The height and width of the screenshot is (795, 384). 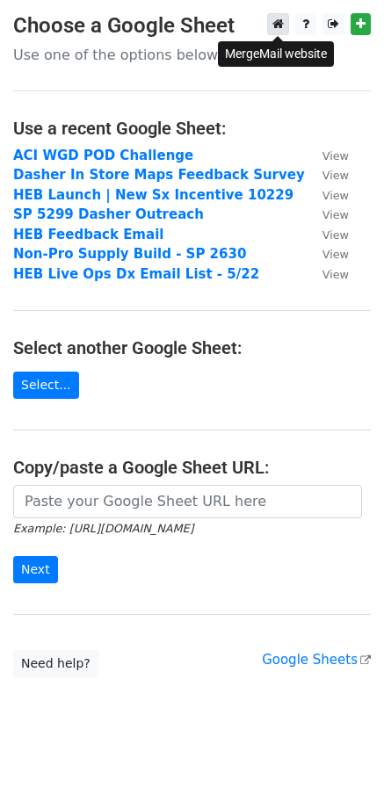 What do you see at coordinates (35, 570) in the screenshot?
I see `input: Next` at bounding box center [35, 570].